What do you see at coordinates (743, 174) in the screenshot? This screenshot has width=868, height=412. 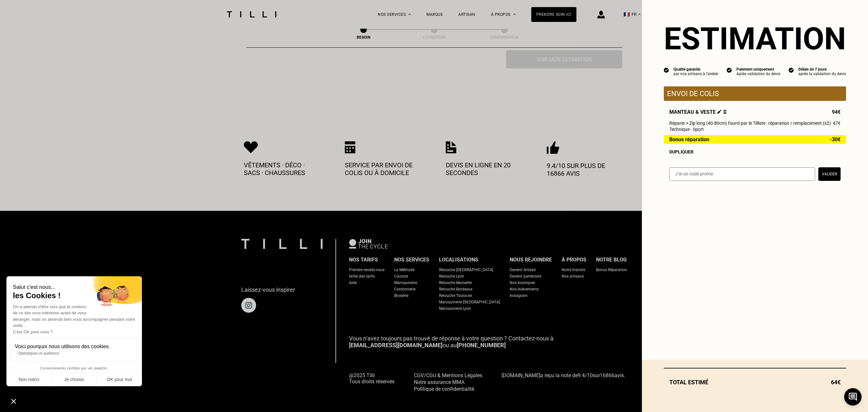 I see `input: J‘ai un code promo` at bounding box center [743, 174].